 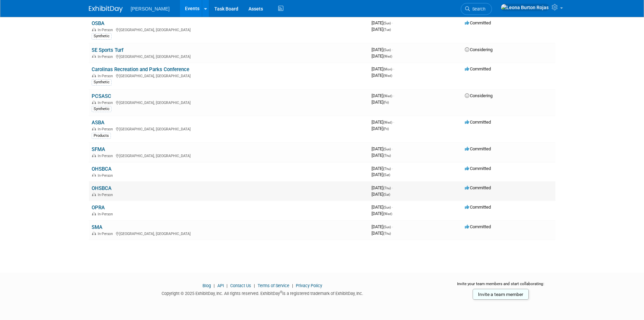 I want to click on a: PCSASC, so click(x=101, y=96).